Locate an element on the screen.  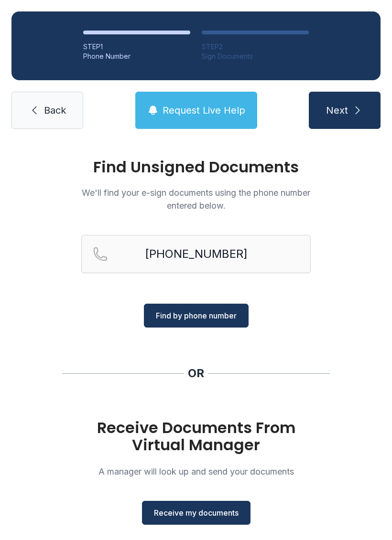
p: A manager will look up and send your documents is located at coordinates (196, 472).